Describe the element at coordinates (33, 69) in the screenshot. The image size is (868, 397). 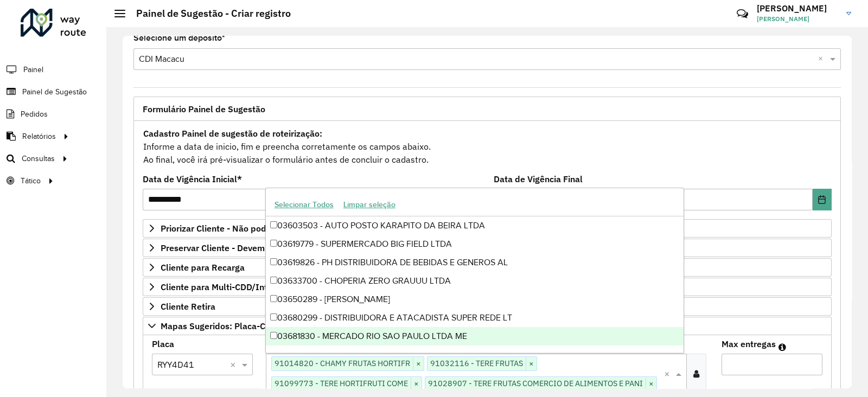
I see `span: Painel` at that location.